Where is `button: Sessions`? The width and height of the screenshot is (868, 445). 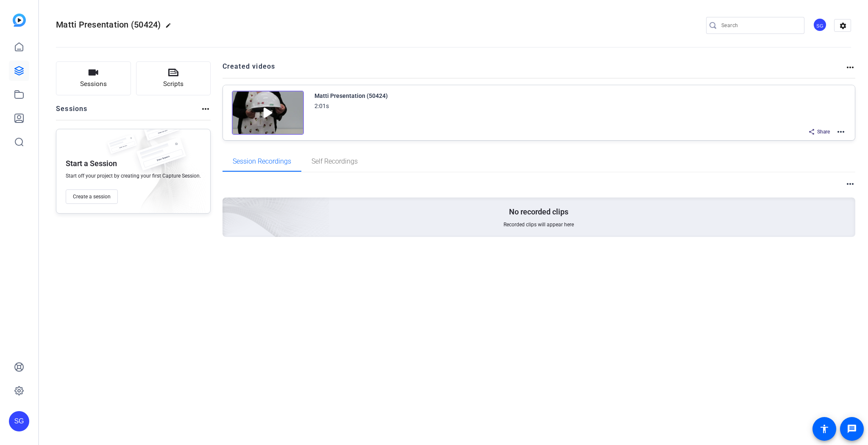
button: Sessions is located at coordinates (93, 79).